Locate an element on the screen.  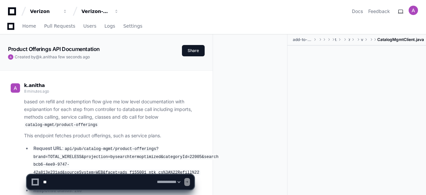
span: validation is located at coordinates (362, 40).